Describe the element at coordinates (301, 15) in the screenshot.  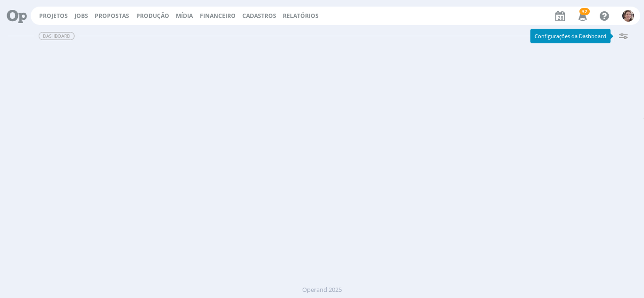
I see `a: Relatórios` at that location.